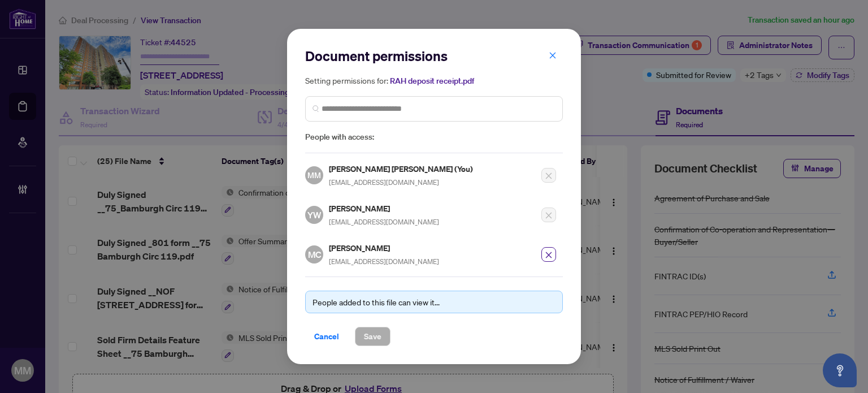  What do you see at coordinates (431, 81) in the screenshot?
I see `span: RAH deposit receipt.pdf` at bounding box center [431, 81].